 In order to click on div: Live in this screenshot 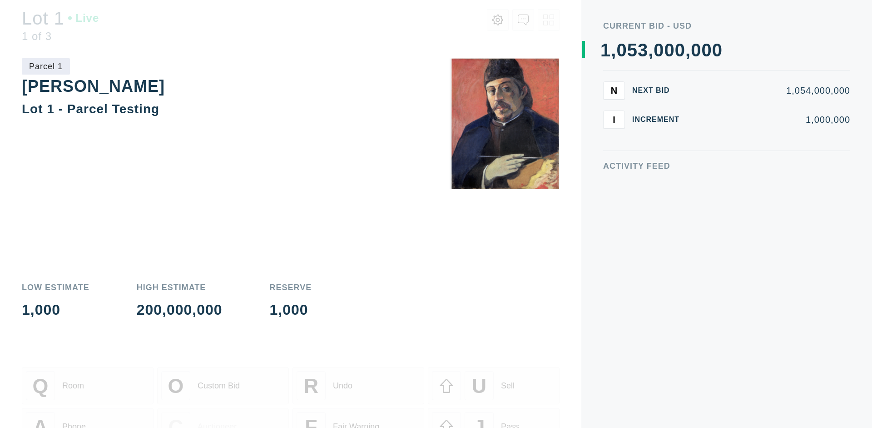, I will do `click(84, 31)`.